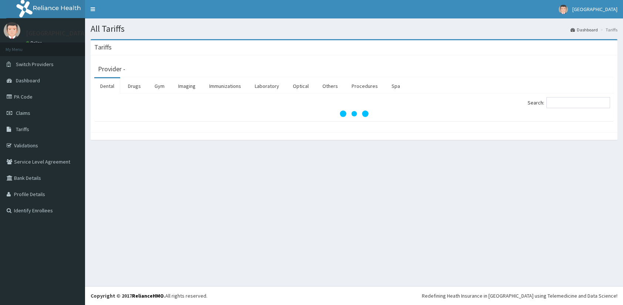 This screenshot has height=305, width=623. I want to click on strong: Copyright © 2017 ., so click(128, 296).